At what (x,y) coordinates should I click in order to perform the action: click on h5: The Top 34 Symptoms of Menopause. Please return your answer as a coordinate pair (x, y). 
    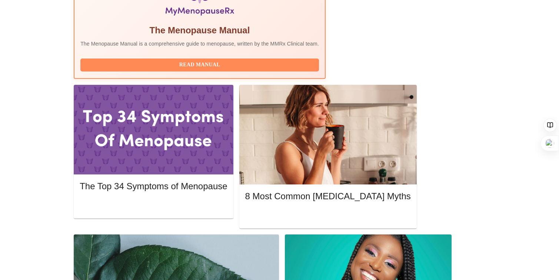
    Looking at the image, I should click on (153, 186).